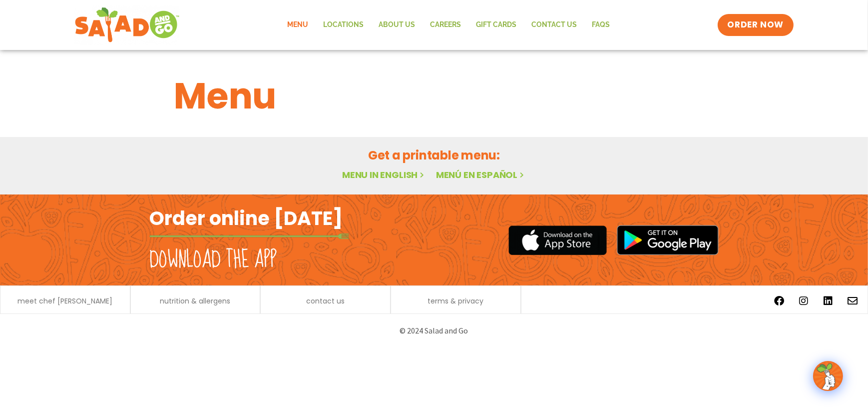 The width and height of the screenshot is (868, 416). Describe the element at coordinates (446, 25) in the screenshot. I see `a: Careers` at that location.